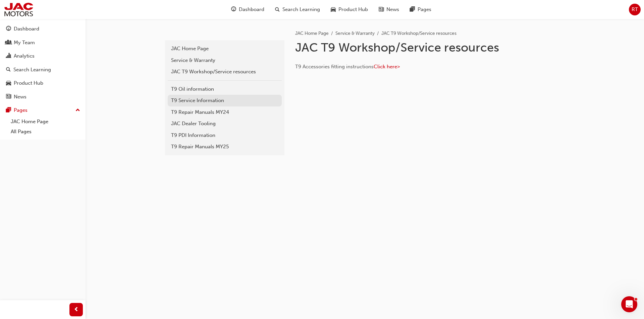 The height and width of the screenshot is (319, 644). Describe the element at coordinates (42, 97) in the screenshot. I see `a: News` at that location.